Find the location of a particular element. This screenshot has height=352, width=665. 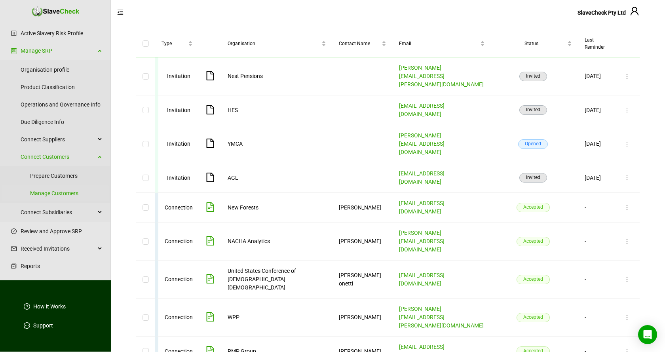

th: Last Reminder is located at coordinates (596, 44).